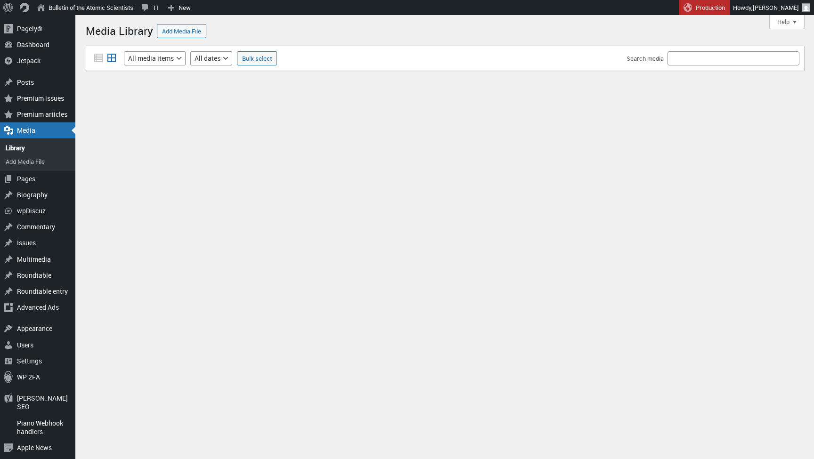 The image size is (814, 459). What do you see at coordinates (181, 31) in the screenshot?
I see `a: Add Media File` at bounding box center [181, 31].